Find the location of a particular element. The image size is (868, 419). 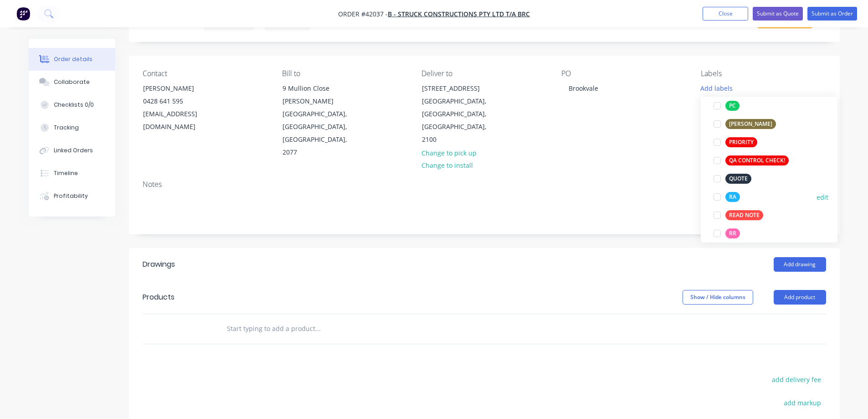

button: Profitability is located at coordinates (72, 196).